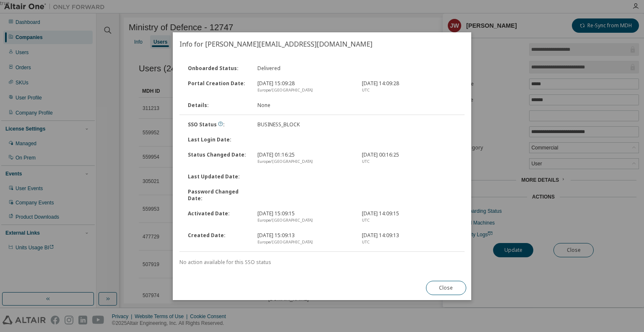 The width and height of the screenshot is (644, 332). Describe the element at coordinates (218, 68) in the screenshot. I see `div: Onboarded Status :` at that location.